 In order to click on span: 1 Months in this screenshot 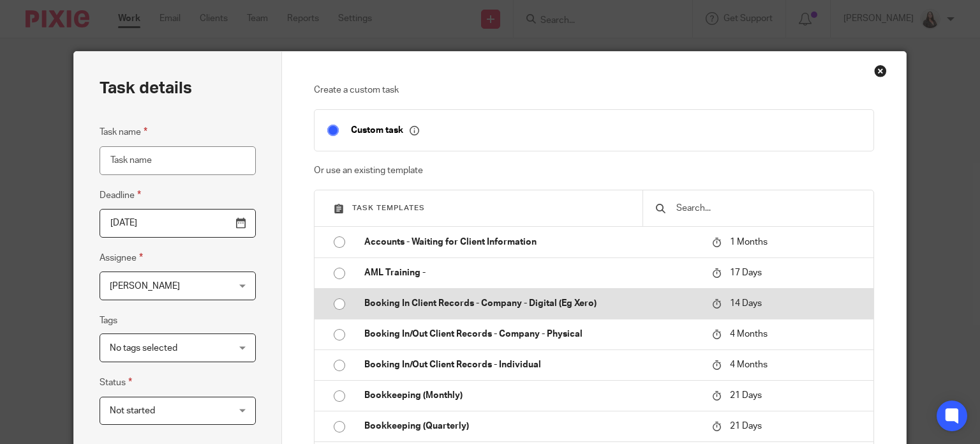, I will do `click(748, 242)`.